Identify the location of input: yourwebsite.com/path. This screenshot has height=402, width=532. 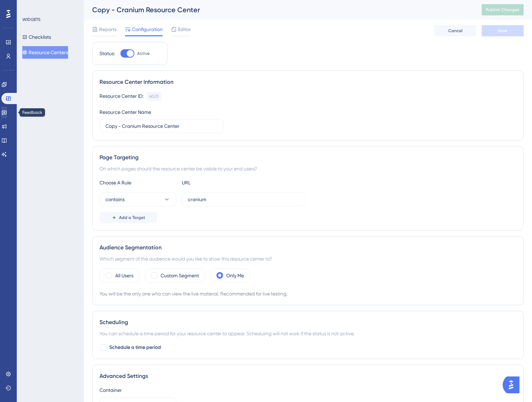
(244, 199).